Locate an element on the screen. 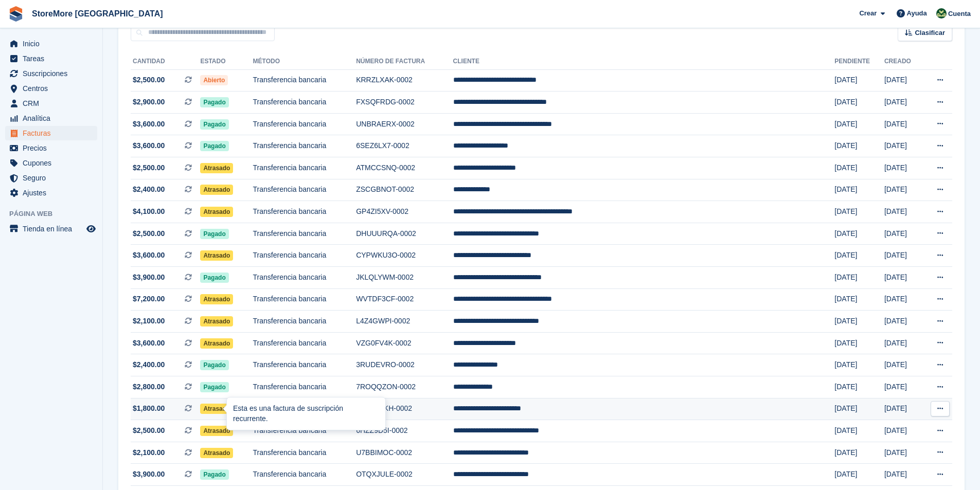 The image size is (980, 490). span: $1,800.00 is located at coordinates (149, 408).